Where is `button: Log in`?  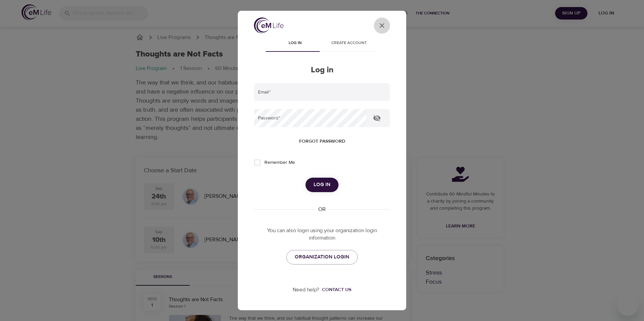
button: Log in is located at coordinates (322, 185).